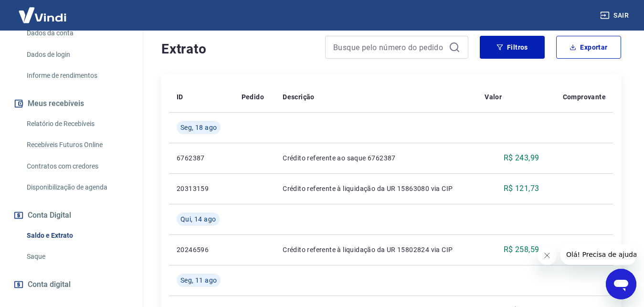 This screenshot has height=307, width=644. Describe the element at coordinates (616, 15) in the screenshot. I see `button: Sair` at that location.